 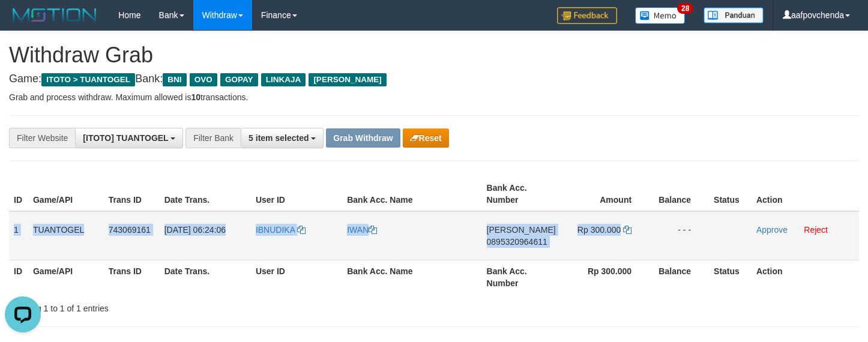 What do you see at coordinates (239, 80) in the screenshot?
I see `span: GOPAY` at bounding box center [239, 80].